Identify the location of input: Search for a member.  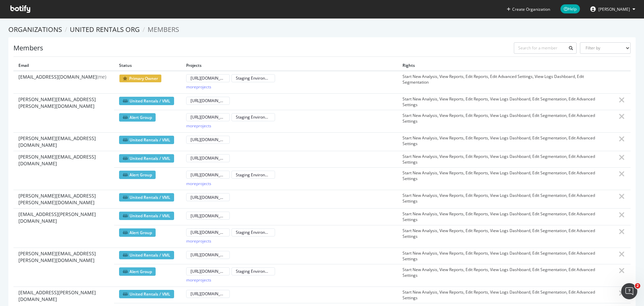
(545, 48).